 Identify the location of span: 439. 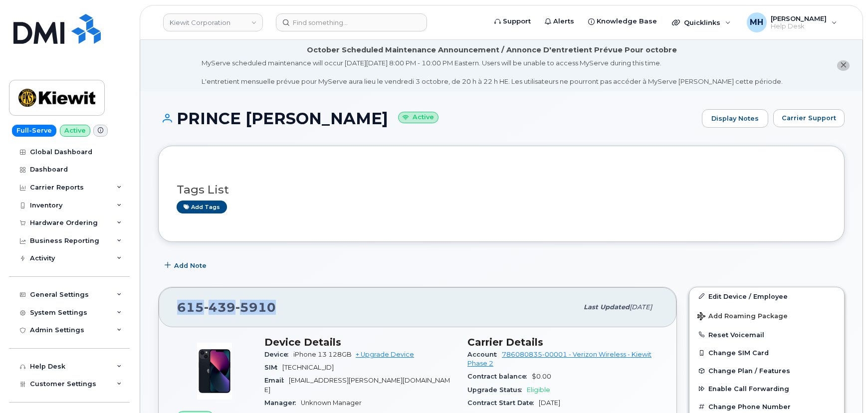
(220, 307).